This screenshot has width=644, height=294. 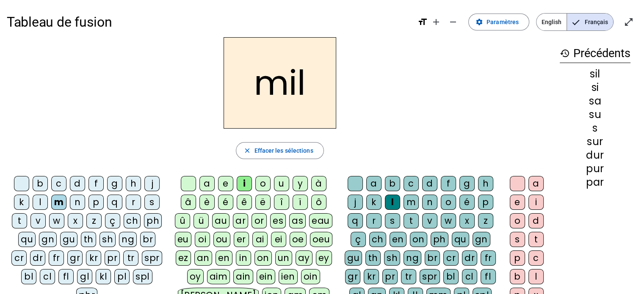 What do you see at coordinates (422, 22) in the screenshot?
I see `mat-icon: format_size` at bounding box center [422, 22].